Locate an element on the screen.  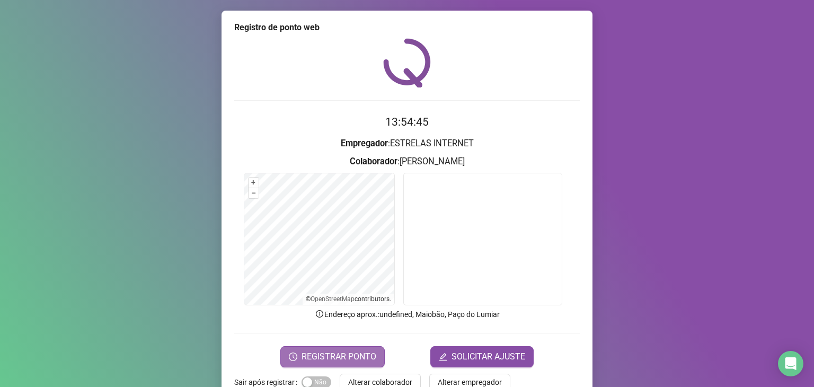
a: OpenStreetMap is located at coordinates (332, 299).